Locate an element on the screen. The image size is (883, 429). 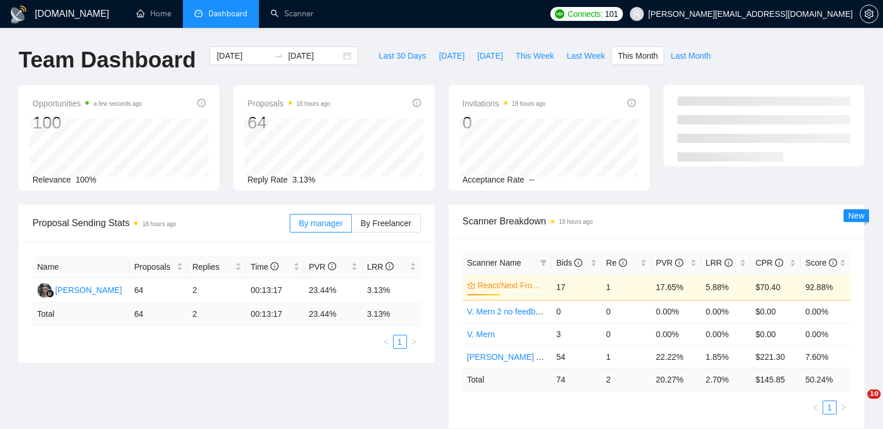
td: 74 is located at coordinates (577, 379).